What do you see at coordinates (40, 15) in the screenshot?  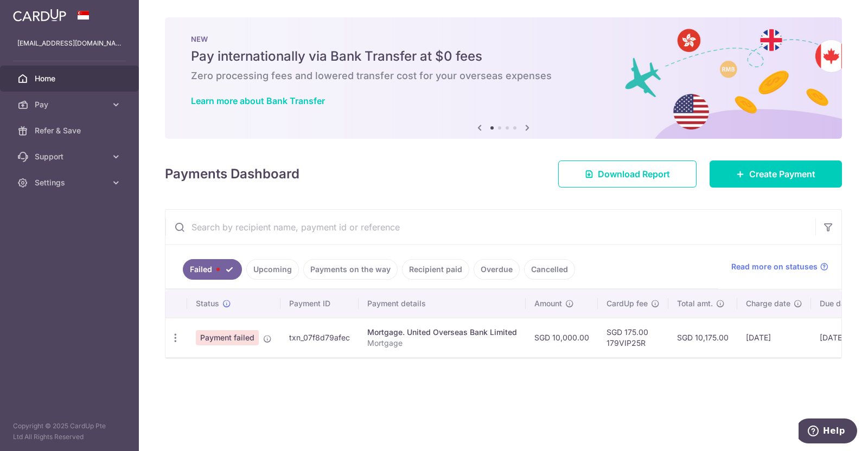 I see `img: CardUp` at bounding box center [40, 15].